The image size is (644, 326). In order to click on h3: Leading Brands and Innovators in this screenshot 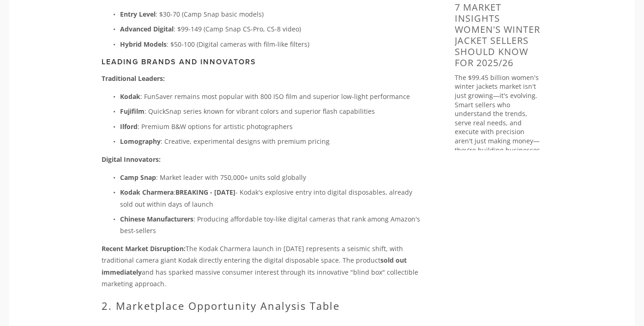, I will do `click(263, 62)`.